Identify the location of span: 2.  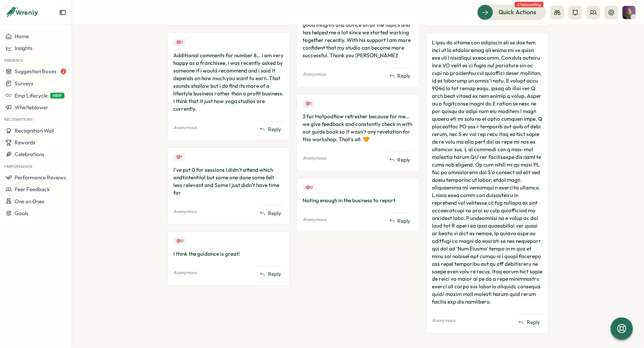
(63, 71).